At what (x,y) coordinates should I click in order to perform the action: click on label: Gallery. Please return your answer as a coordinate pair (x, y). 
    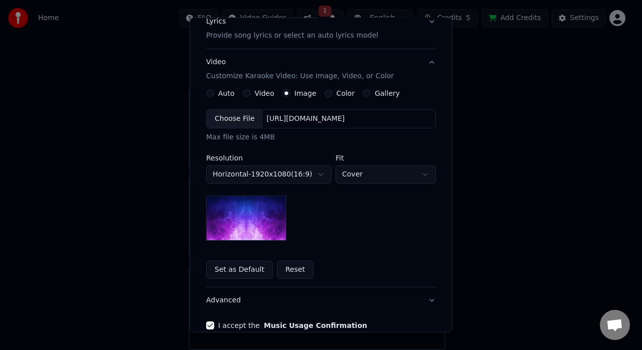
    Looking at the image, I should click on (387, 93).